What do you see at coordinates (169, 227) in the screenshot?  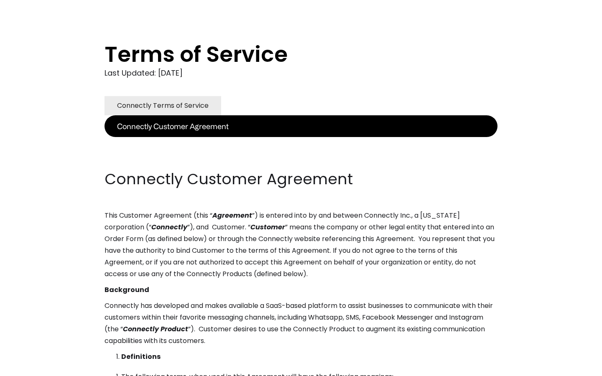 I see `em: Connectly` at bounding box center [169, 227].